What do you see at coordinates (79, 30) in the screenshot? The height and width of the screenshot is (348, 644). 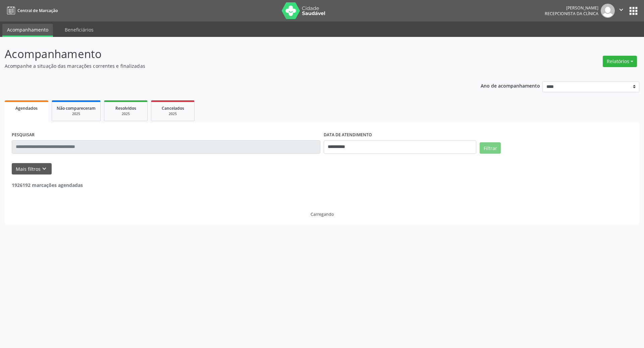 I see `a: Beneficiários` at bounding box center [79, 30].